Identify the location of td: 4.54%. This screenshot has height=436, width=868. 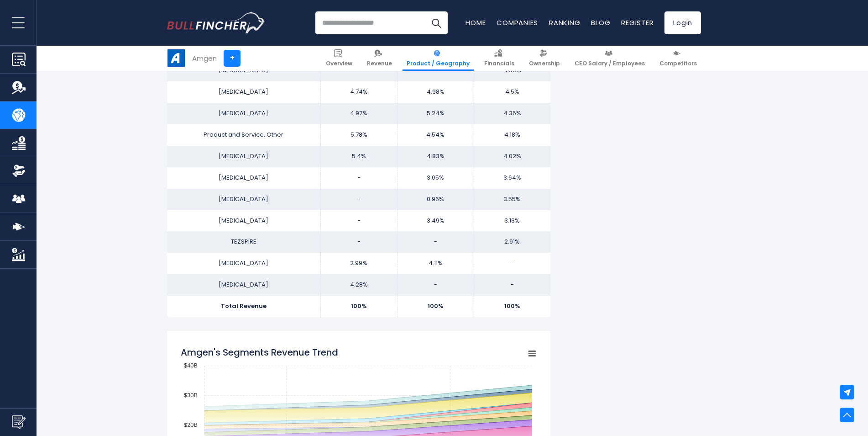
(436, 135).